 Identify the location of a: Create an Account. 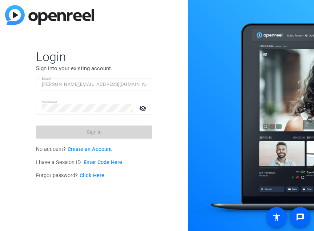
(90, 149).